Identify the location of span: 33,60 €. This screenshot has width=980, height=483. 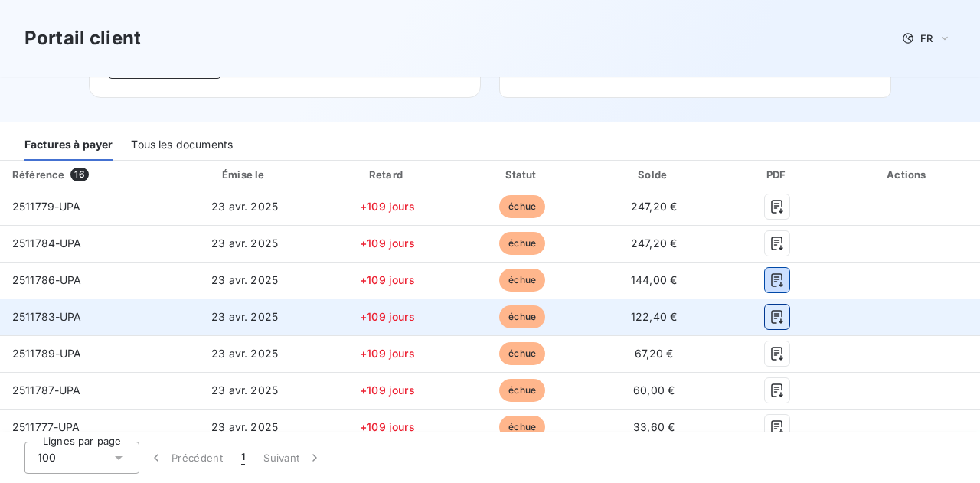
(654, 426).